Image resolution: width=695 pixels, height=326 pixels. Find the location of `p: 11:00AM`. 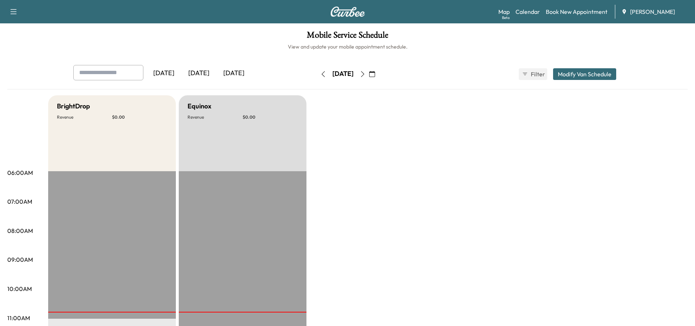

p: 11:00AM is located at coordinates (19, 318).